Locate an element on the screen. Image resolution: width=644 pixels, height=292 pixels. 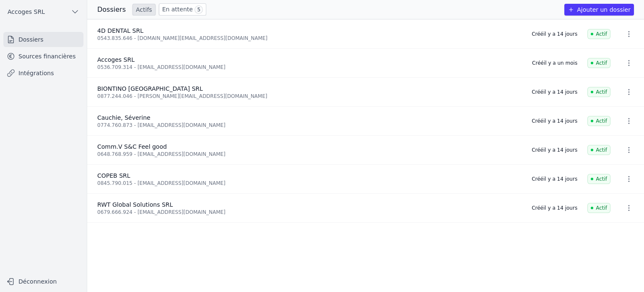
a: Dossiers is located at coordinates (43, 40).